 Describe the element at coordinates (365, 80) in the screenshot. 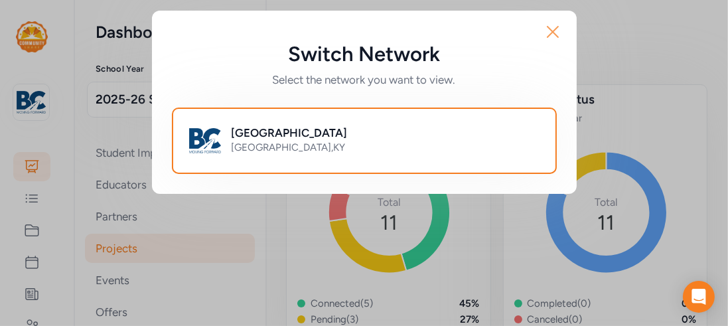

I see `span: Select the network you want to view.` at that location.